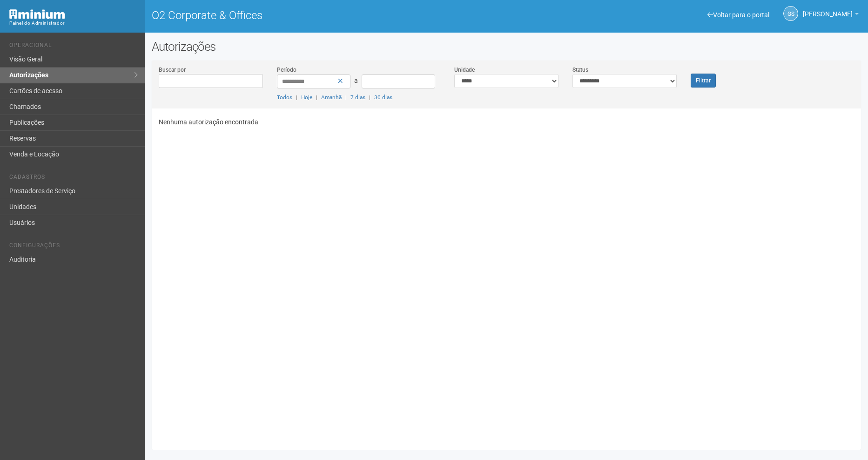 The height and width of the screenshot is (460, 868). I want to click on li: Operacional, so click(74, 46).